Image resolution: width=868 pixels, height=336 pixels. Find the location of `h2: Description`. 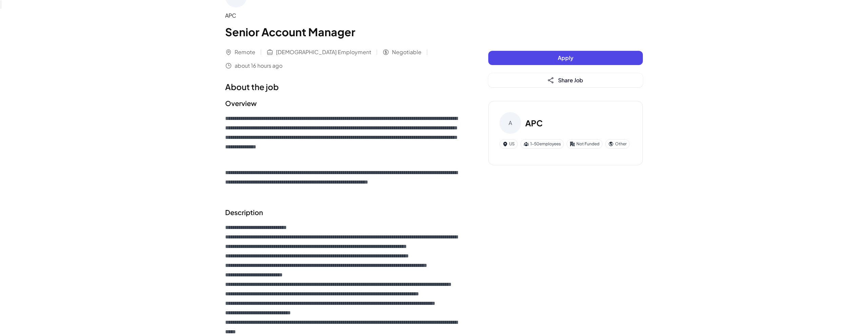

h2: Description is located at coordinates (343, 213).